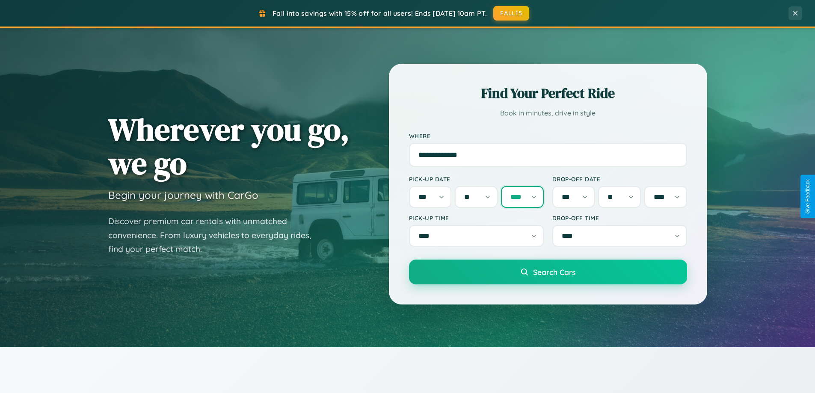 The image size is (815, 393). I want to click on label: Pick-up Time, so click(476, 218).